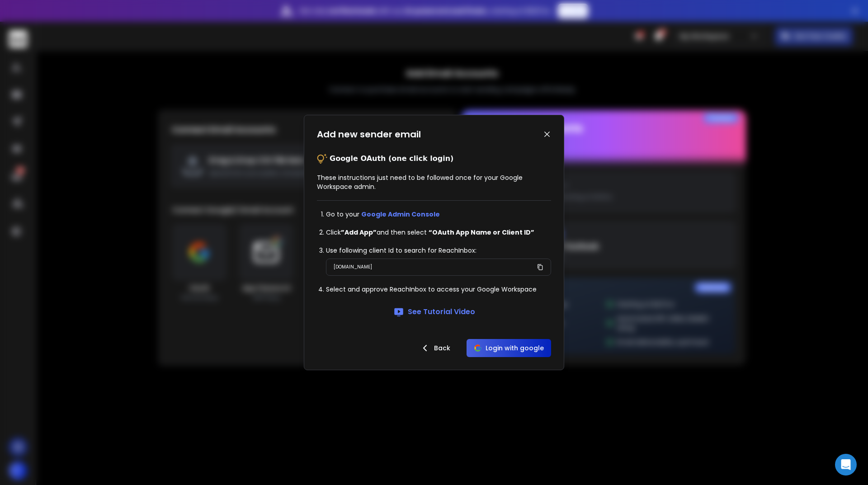 The width and height of the screenshot is (868, 485). I want to click on li: Select and approve ReachInbox to access your Google Workspace, so click(438, 289).